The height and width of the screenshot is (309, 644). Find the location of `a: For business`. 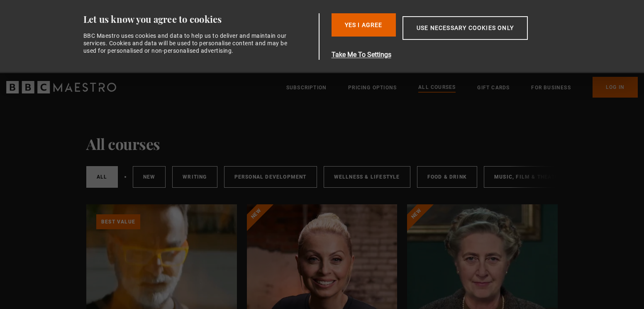

a: For business is located at coordinates (551, 88).